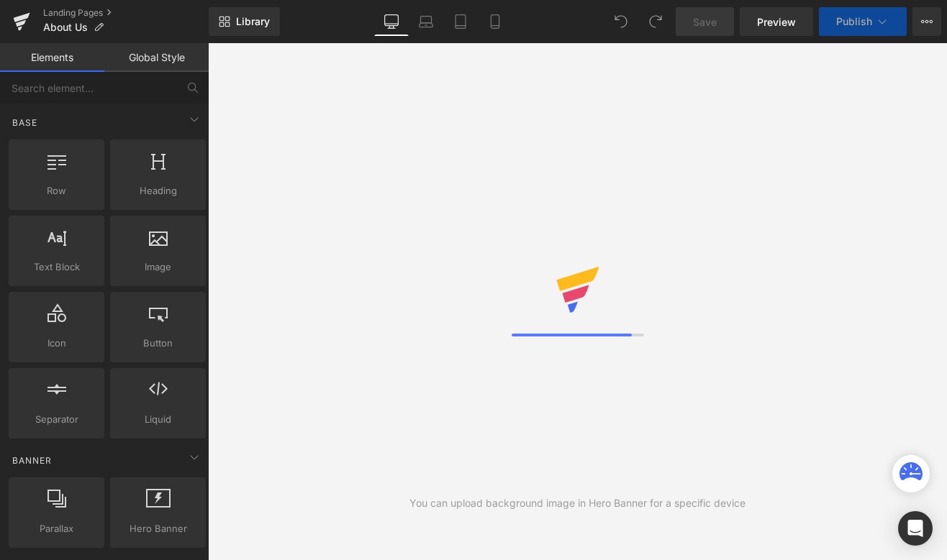 This screenshot has width=947, height=560. What do you see at coordinates (126, 13) in the screenshot?
I see `a: Landing Pages` at bounding box center [126, 13].